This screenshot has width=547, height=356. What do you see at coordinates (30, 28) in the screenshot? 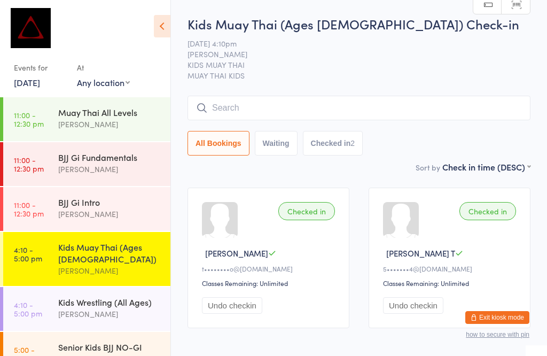
I see `img: Dominance MMA Thomastown` at bounding box center [30, 28].